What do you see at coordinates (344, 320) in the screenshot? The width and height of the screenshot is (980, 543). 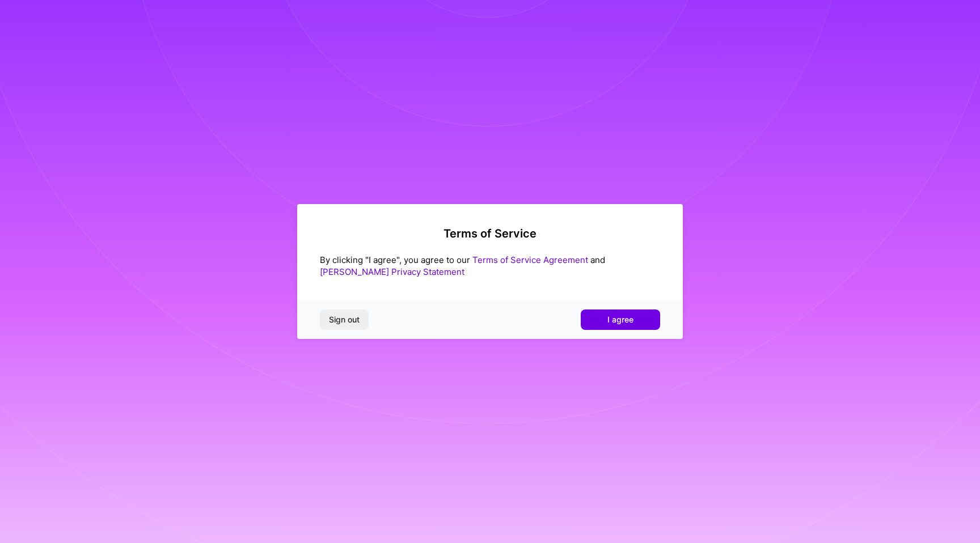 I see `span: Sign out` at bounding box center [344, 320].